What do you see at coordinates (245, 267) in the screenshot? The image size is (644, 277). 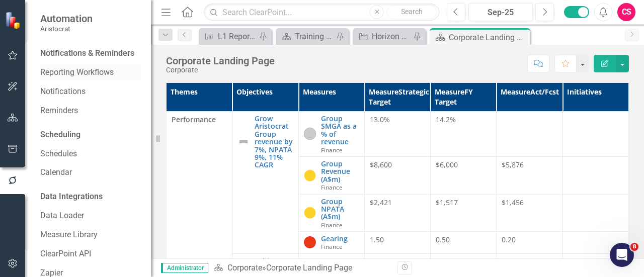 I see `a: Corporate` at bounding box center [245, 267].